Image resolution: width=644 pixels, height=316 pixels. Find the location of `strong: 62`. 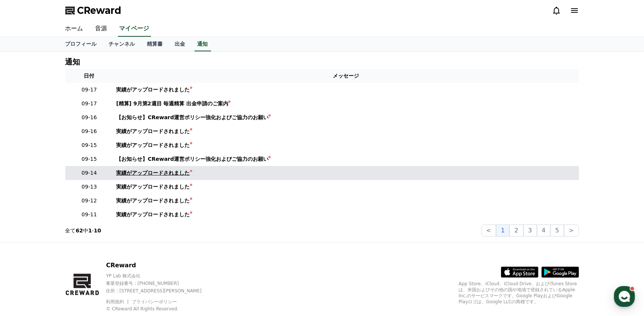

strong: 62 is located at coordinates (79, 230).